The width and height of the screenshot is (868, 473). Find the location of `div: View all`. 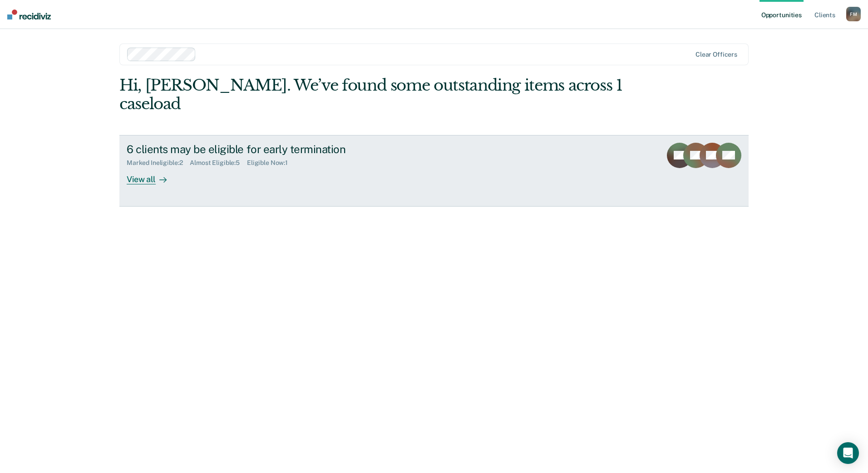

div: View all is located at coordinates (152, 176).